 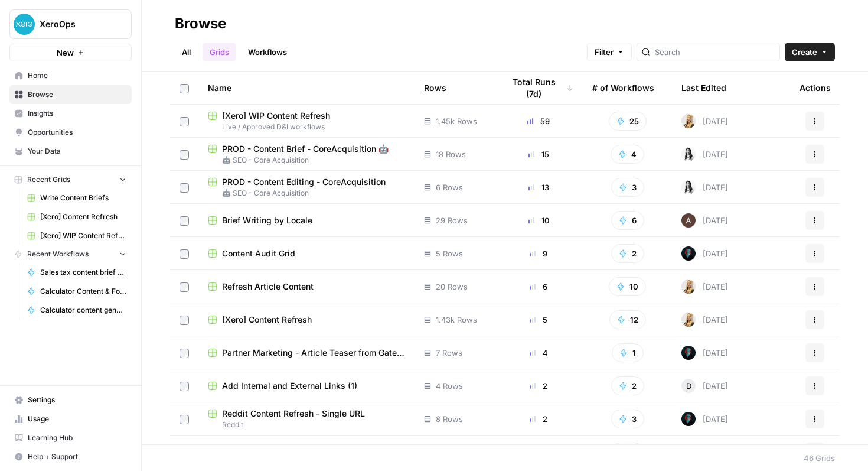 I want to click on a: Refresh Article Content, so click(x=306, y=287).